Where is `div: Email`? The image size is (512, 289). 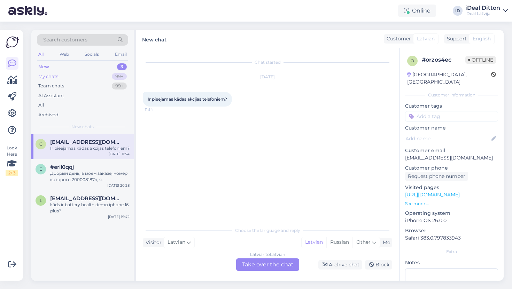 div: Email is located at coordinates (121, 54).